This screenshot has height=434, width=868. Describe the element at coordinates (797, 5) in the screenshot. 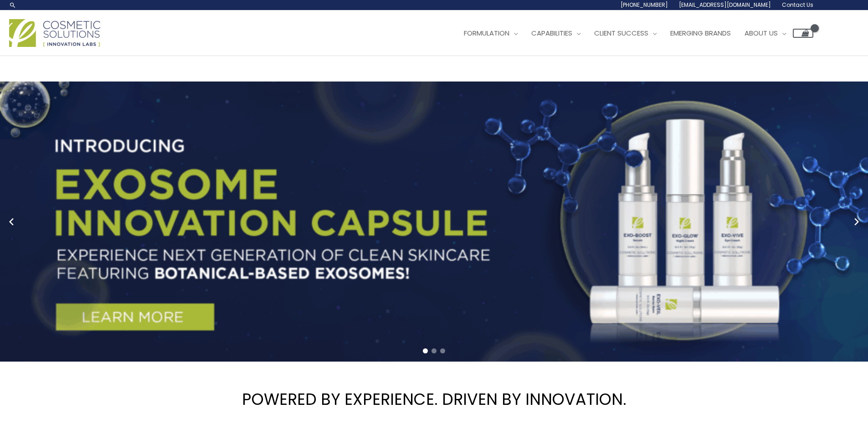

I see `span: Contact Us` at that location.